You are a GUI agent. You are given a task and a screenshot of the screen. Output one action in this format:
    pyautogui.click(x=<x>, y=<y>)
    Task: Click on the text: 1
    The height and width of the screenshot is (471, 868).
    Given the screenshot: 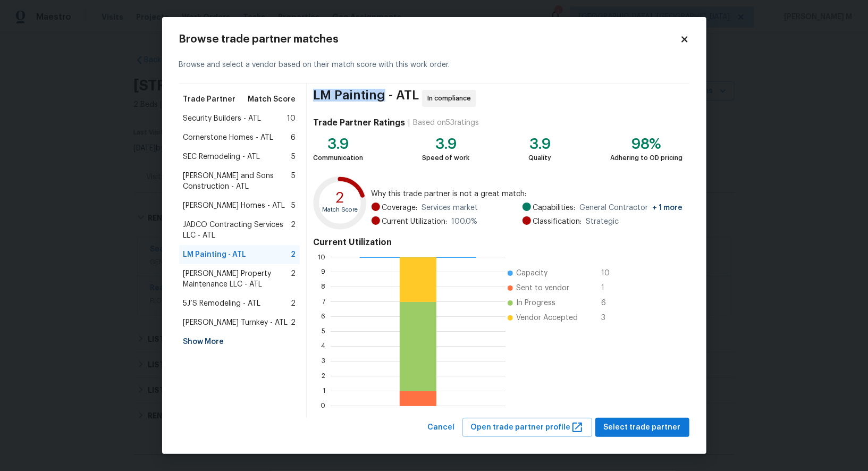 What is the action you would take?
    pyautogui.click(x=323, y=390)
    